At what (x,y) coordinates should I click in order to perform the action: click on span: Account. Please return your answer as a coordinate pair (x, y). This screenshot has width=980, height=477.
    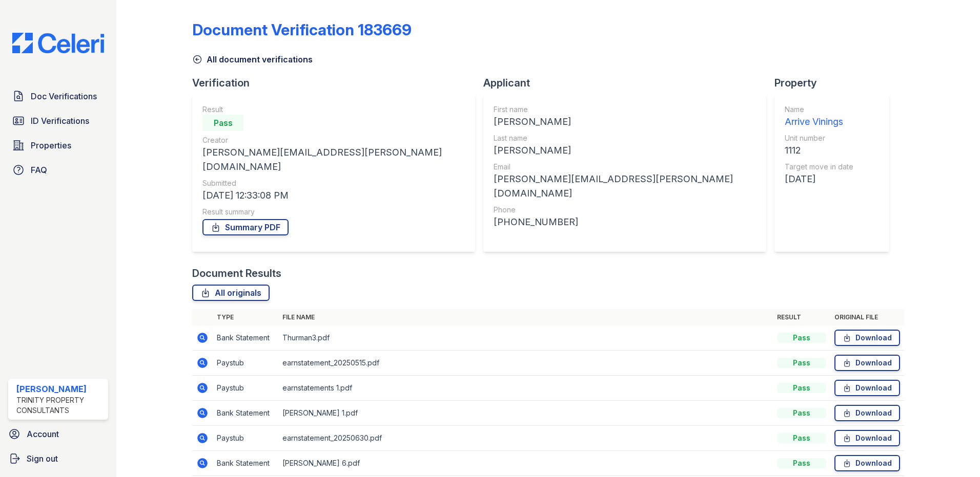
    Looking at the image, I should click on (42, 434).